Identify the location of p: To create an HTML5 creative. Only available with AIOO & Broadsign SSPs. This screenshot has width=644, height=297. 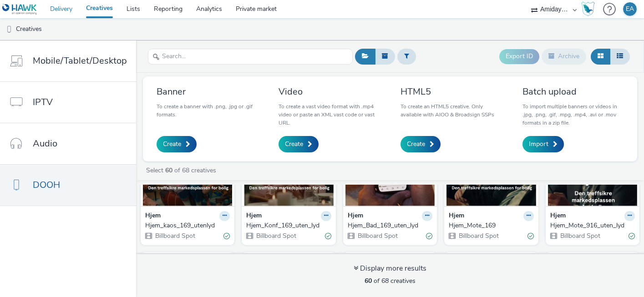
(451, 110).